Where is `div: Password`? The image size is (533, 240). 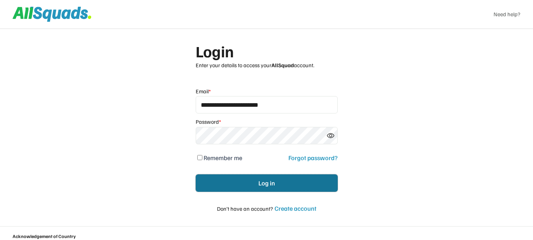 div: Password is located at coordinates (208, 122).